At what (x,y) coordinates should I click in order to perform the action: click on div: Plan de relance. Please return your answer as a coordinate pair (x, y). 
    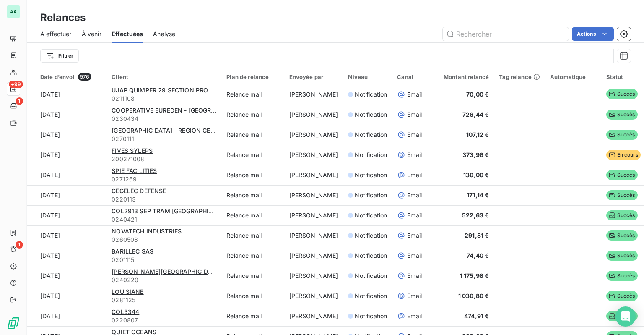
    Looking at the image, I should click on (253, 77).